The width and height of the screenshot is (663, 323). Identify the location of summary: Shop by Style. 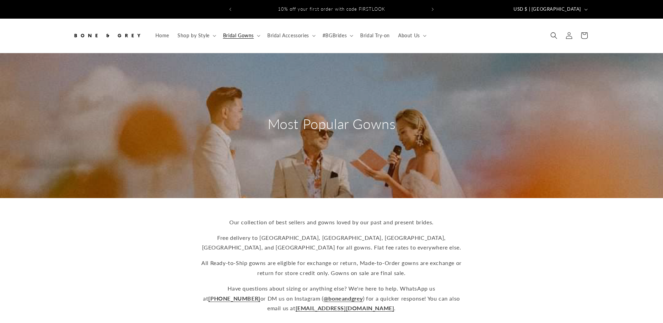
(196, 36).